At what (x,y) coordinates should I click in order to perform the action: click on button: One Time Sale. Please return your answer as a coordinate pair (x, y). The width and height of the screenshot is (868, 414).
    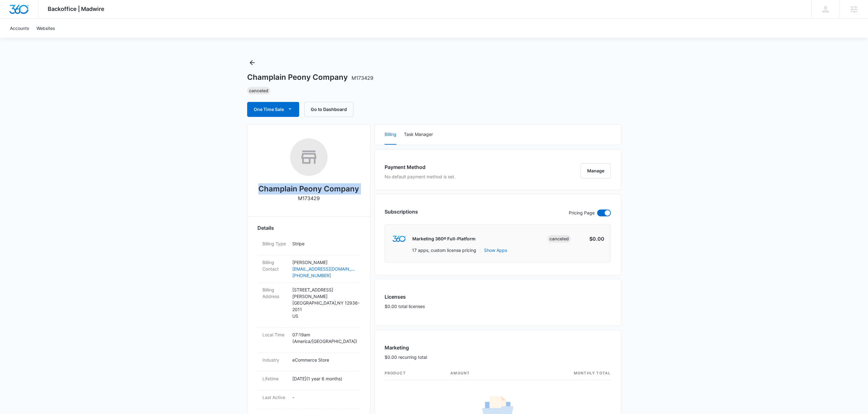
    Looking at the image, I should click on (273, 109).